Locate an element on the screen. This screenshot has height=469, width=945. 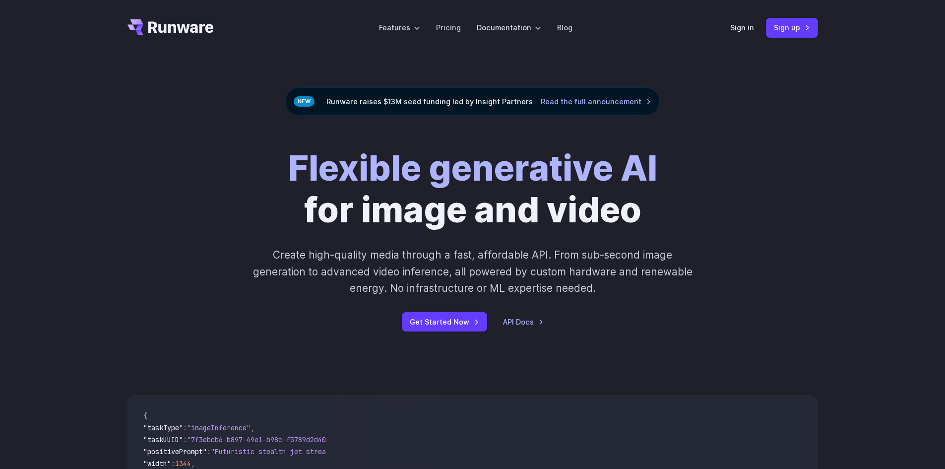
div: Runware raises $13M seed funding led by Insight Partners is located at coordinates (472, 101).